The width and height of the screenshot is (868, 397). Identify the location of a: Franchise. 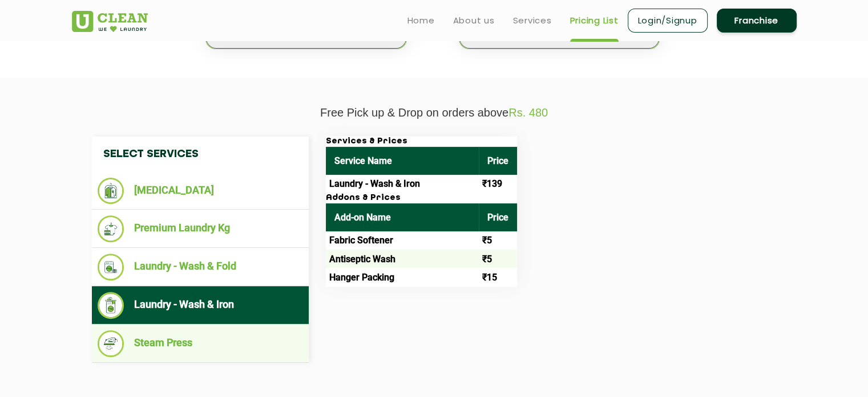
(757, 20).